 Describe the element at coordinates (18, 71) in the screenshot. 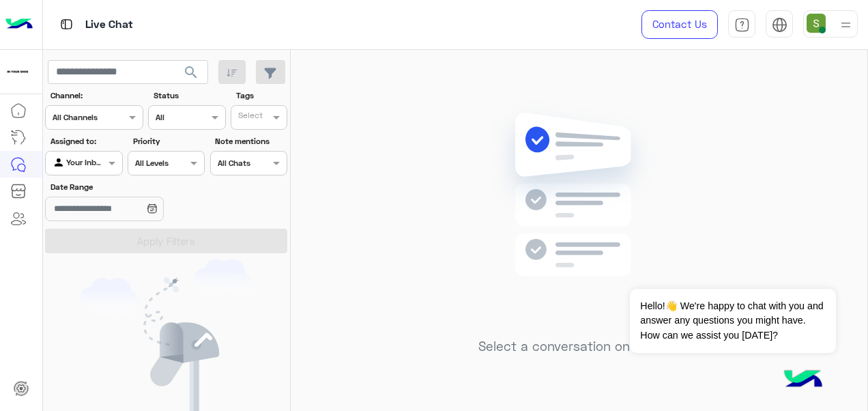

I see `img: 923305001092802` at that location.